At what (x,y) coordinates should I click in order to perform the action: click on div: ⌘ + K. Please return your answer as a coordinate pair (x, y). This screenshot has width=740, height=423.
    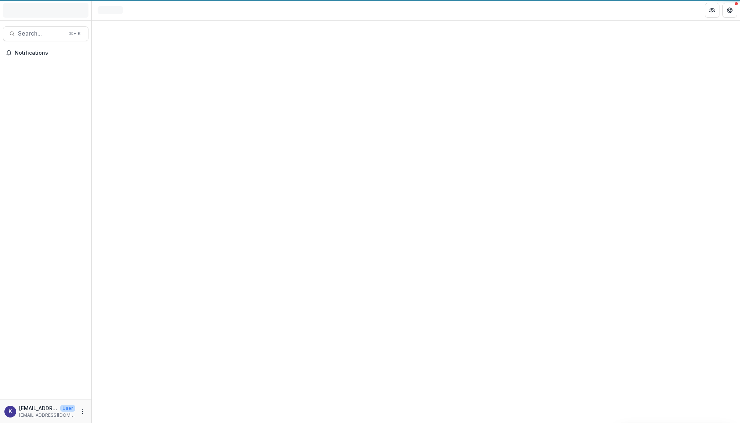
    Looking at the image, I should click on (75, 34).